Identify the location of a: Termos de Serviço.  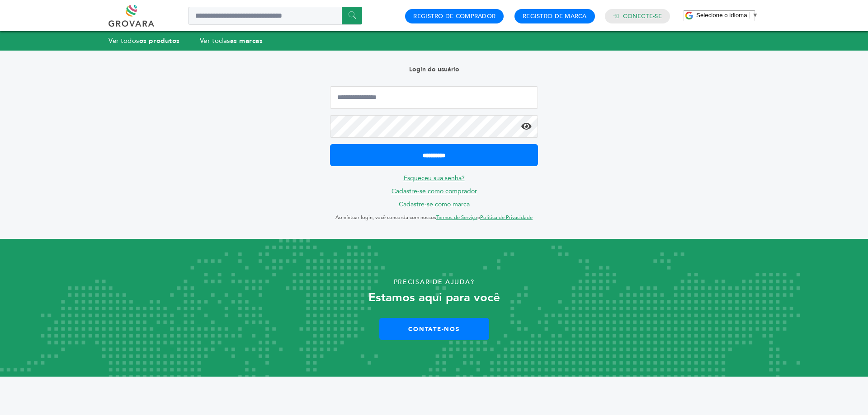
(456, 217).